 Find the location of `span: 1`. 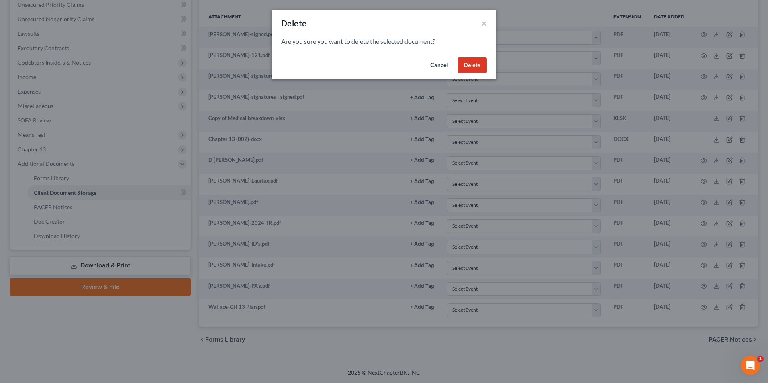

span: 1 is located at coordinates (760, 359).